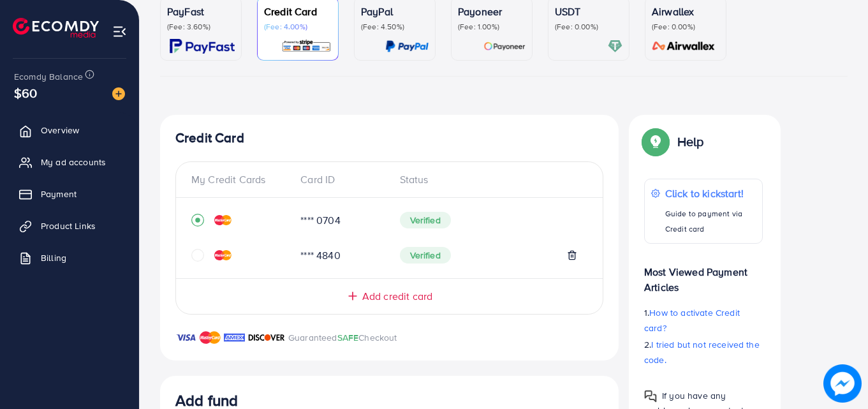 The width and height of the screenshot is (868, 409). What do you see at coordinates (55, 28) in the screenshot?
I see `img: logo` at bounding box center [55, 28].